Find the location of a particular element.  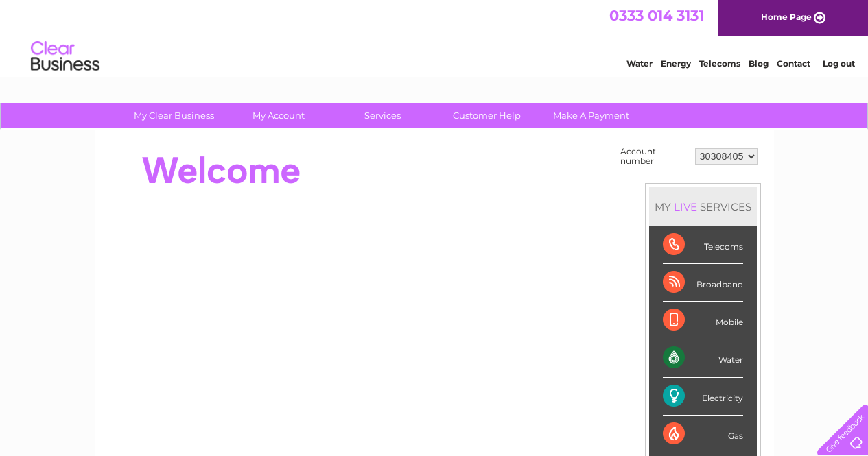

a: Make A Payment is located at coordinates (591, 115).